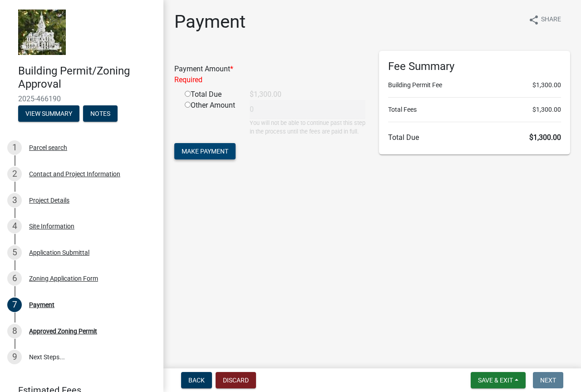 This screenshot has width=581, height=392. What do you see at coordinates (197, 380) in the screenshot?
I see `span: Back` at bounding box center [197, 380].